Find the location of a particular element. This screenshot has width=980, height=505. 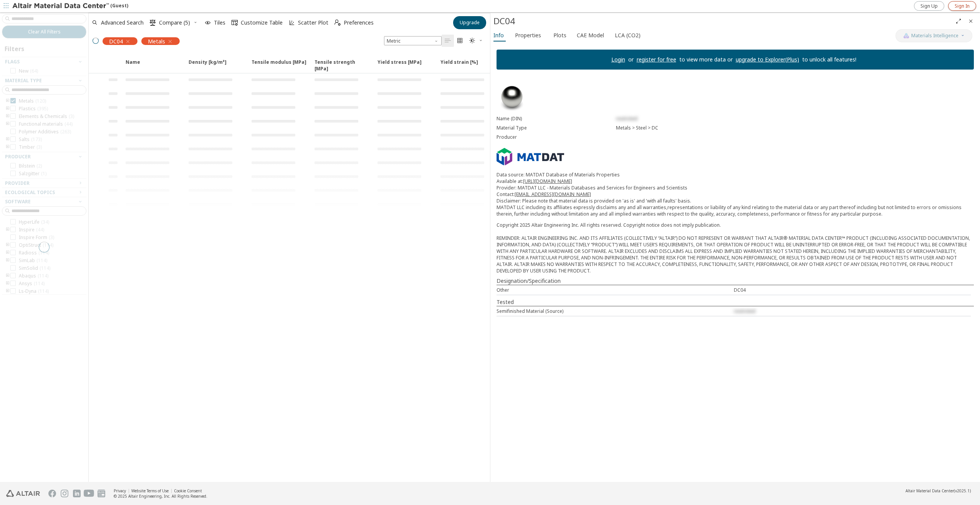

p: Data source: MATDAT Database of Materials Properties Available at: Provider: MATDAT LLC - Materia... is located at coordinates (735, 194).